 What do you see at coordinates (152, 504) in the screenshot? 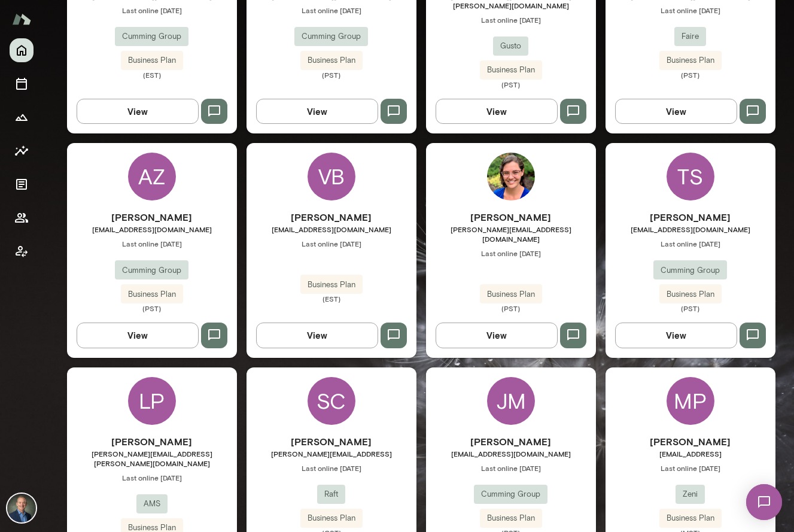
I see `span: AMS` at bounding box center [152, 504].